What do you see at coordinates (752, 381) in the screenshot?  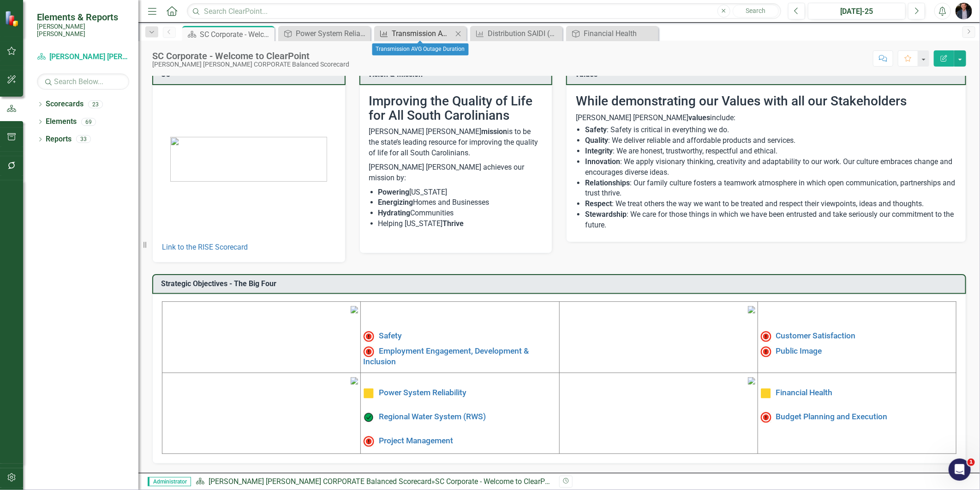 I see `img: mceclip4.png` at bounding box center [752, 381].